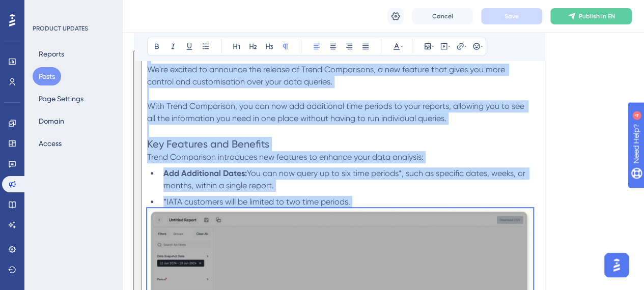  Describe the element at coordinates (345, 179) in the screenshot. I see `span: You can now query up to six time periods*, such as specific dates, weeks, or months, within a sin...` at that location.